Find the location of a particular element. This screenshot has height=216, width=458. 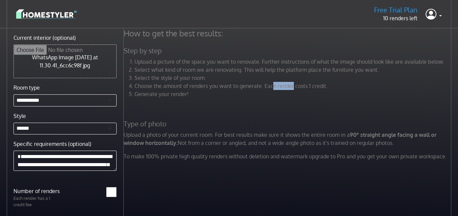

p: Upload a photo of your current room. For best results make sure it shows the entire room in a Not... is located at coordinates (288, 139).